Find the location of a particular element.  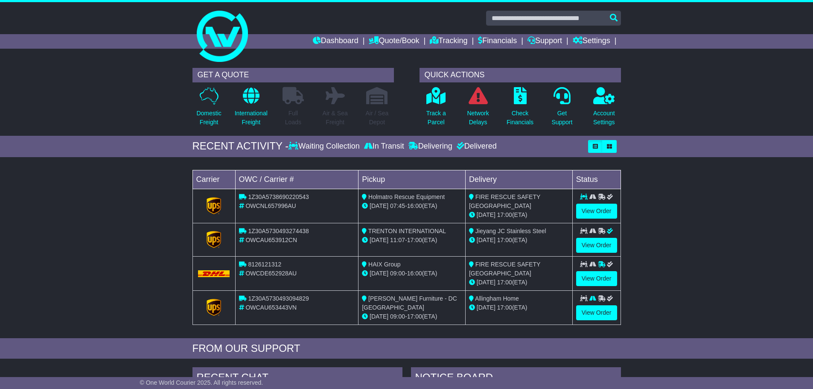

div: Delivered is located at coordinates (475, 146).